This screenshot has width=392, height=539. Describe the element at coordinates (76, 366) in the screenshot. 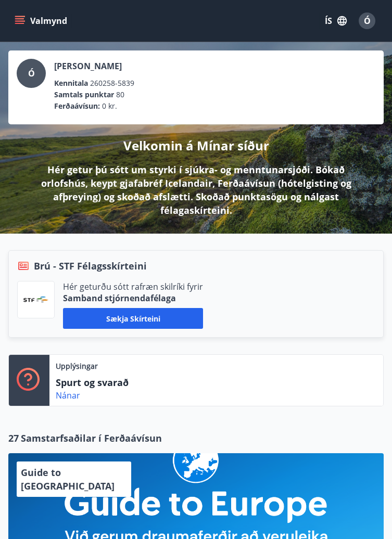

I see `p: Upplýsingar` at that location.